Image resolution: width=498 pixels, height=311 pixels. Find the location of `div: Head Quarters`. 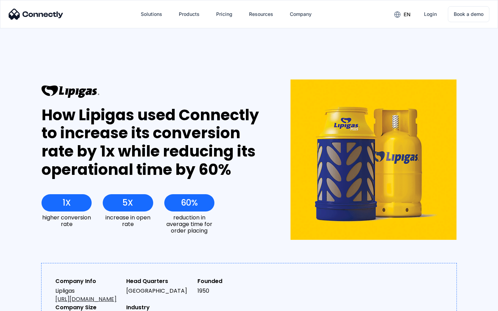

div: Head Quarters is located at coordinates (159, 282).